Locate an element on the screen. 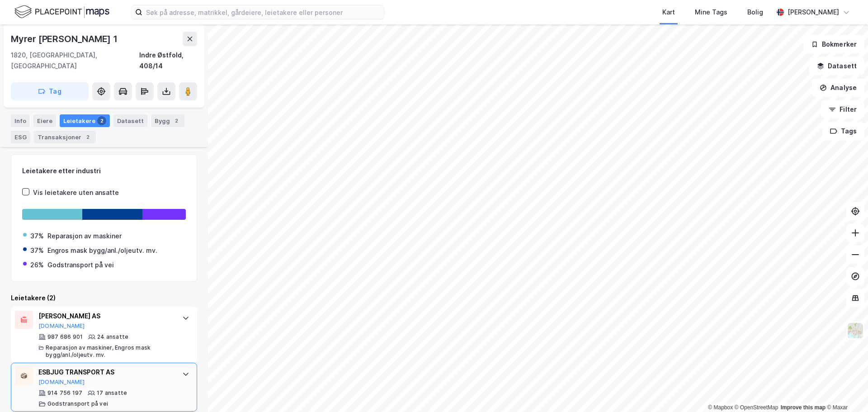 This screenshot has width=868, height=412. button: Tag is located at coordinates (50, 91).